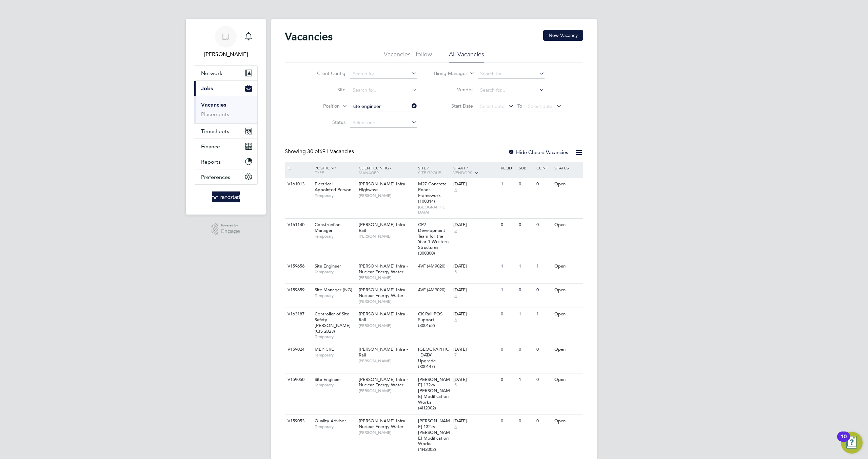 The width and height of the screenshot is (868, 459). What do you see at coordinates (326, 73) in the screenshot?
I see `label: Client Config` at bounding box center [326, 73].